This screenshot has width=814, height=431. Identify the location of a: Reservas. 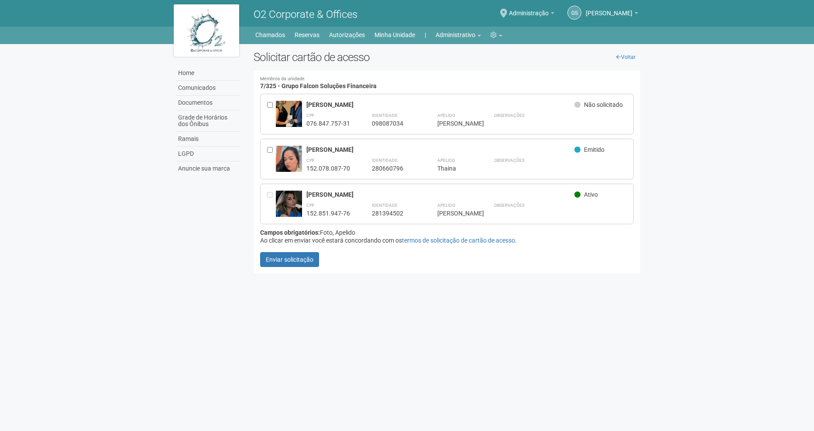
(307, 35).